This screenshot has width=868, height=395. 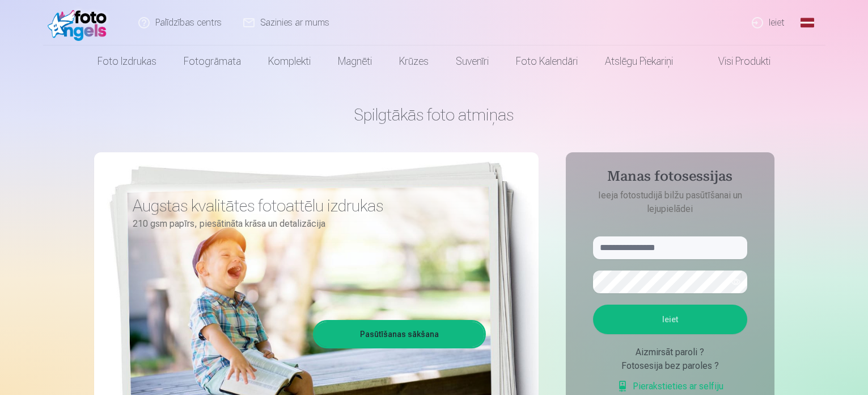 What do you see at coordinates (670, 178) in the screenshot?
I see `h4: Manas fotosessijas` at bounding box center [670, 178].